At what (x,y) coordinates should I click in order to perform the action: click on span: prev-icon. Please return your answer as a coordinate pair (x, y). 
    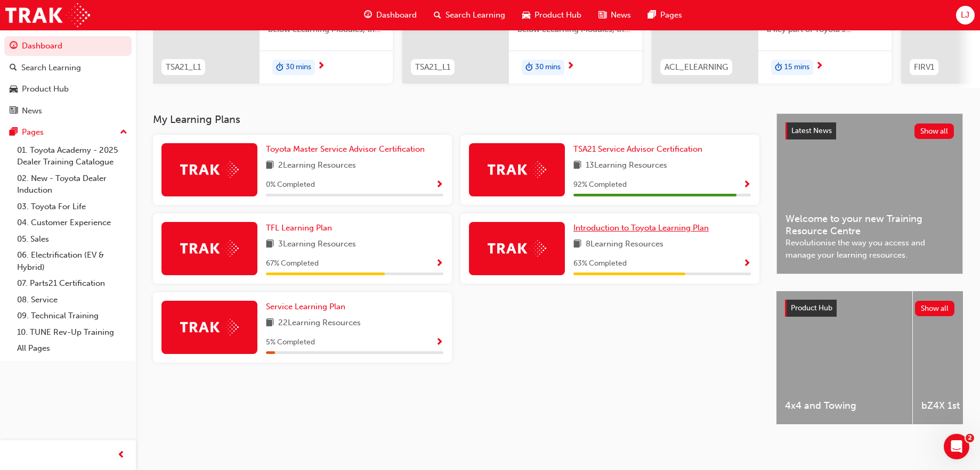
    Looking at the image, I should click on (121, 455).